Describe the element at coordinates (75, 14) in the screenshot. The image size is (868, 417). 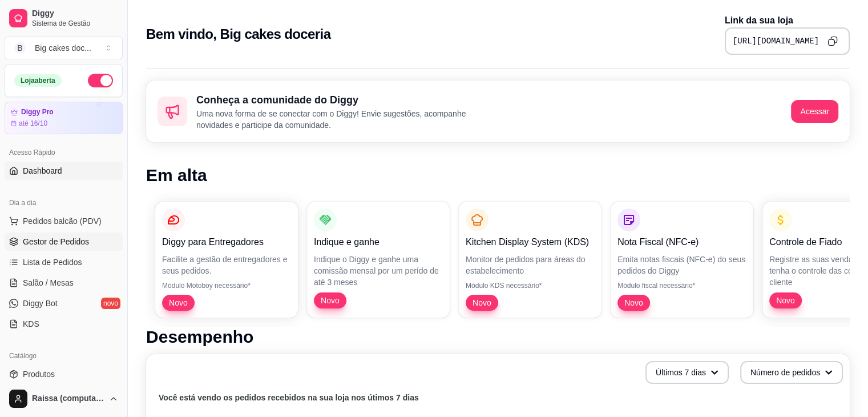
I see `span: Diggy` at that location.